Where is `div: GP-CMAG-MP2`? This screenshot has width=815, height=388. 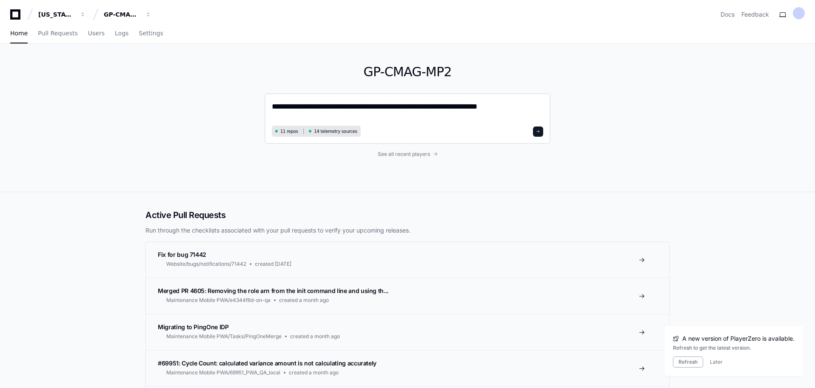 div: GP-CMAG-MP2 is located at coordinates (122, 14).